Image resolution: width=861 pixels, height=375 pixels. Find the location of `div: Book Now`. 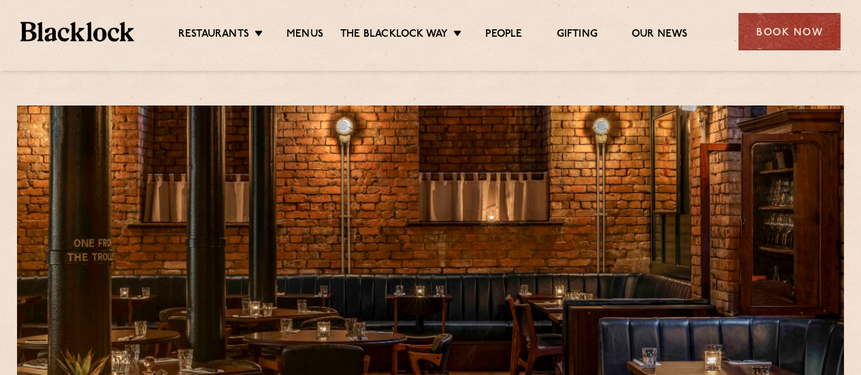

div: Book Now is located at coordinates (789, 31).